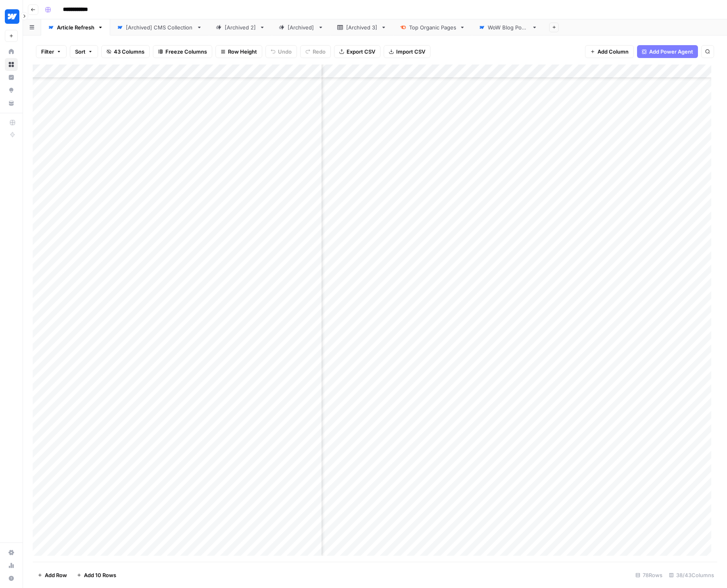 The image size is (727, 588). Describe the element at coordinates (362, 28) in the screenshot. I see `div: [Archived 3]` at that location.